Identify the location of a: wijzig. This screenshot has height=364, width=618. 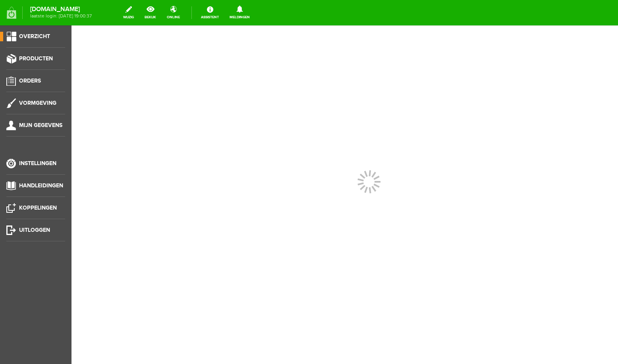
(128, 13).